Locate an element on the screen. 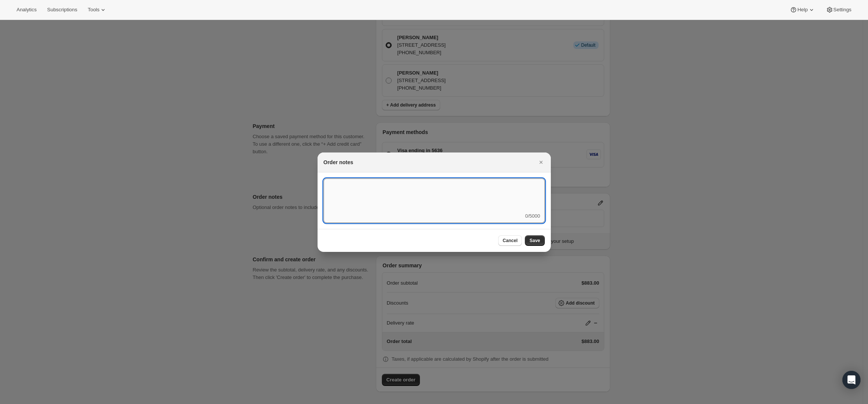 The height and width of the screenshot is (404, 868). h2: Order notes is located at coordinates (338, 162).